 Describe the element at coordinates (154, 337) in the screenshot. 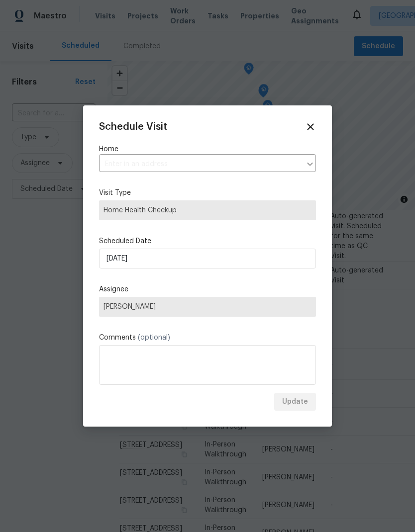

I see `span: (optional)` at that location.